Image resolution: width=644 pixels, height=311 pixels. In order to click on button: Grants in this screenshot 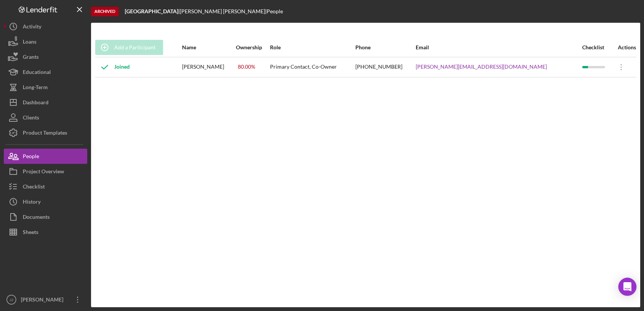, I will do `click(45, 57)`.